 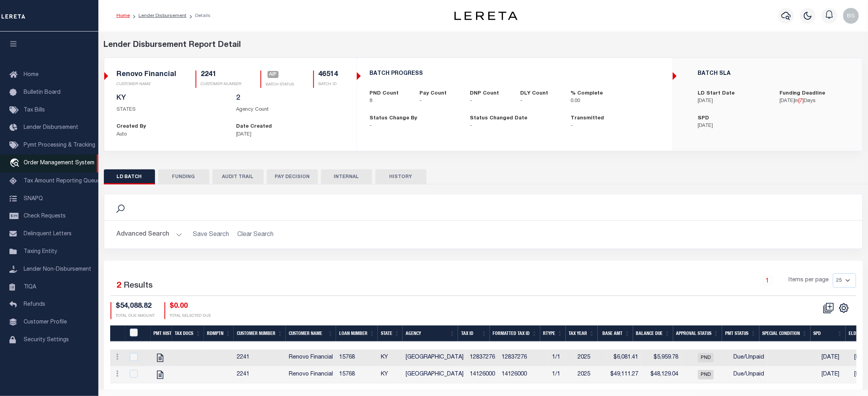 What do you see at coordinates (188, 333) in the screenshot?
I see `th: Tax Docs: activate to sort column ascending` at bounding box center [188, 333].